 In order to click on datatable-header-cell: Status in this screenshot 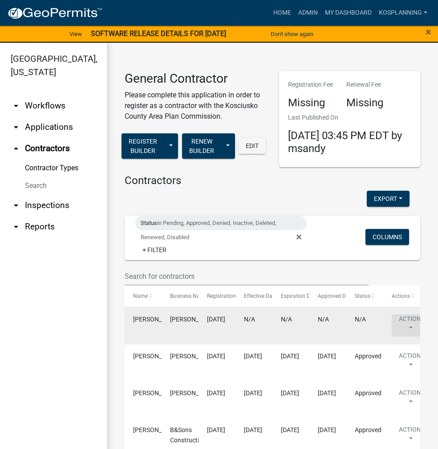, I will do `click(364, 296)`.